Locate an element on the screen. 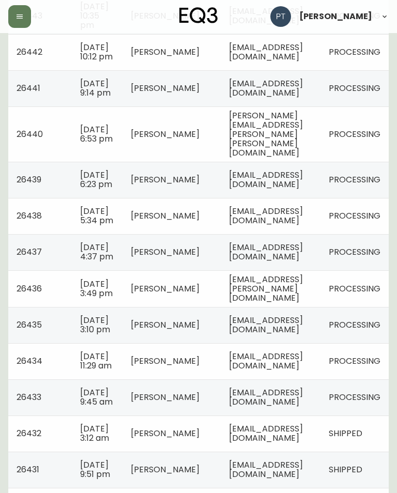 This screenshot has height=493, width=397. span: 26435 is located at coordinates (29, 325).